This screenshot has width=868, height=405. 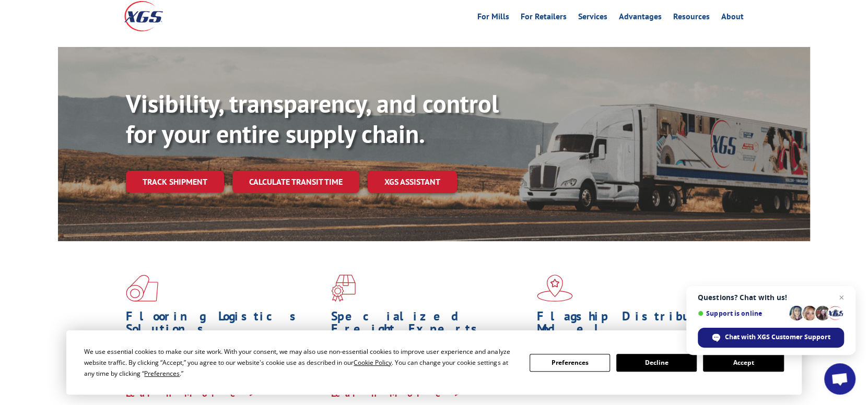 I want to click on h1: Flooring Logistics Solutions, so click(x=224, y=325).